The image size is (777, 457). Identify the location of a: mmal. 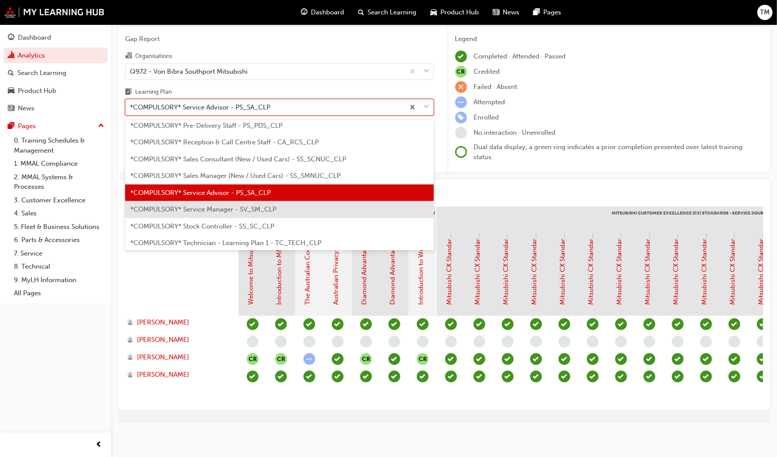
(55, 12).